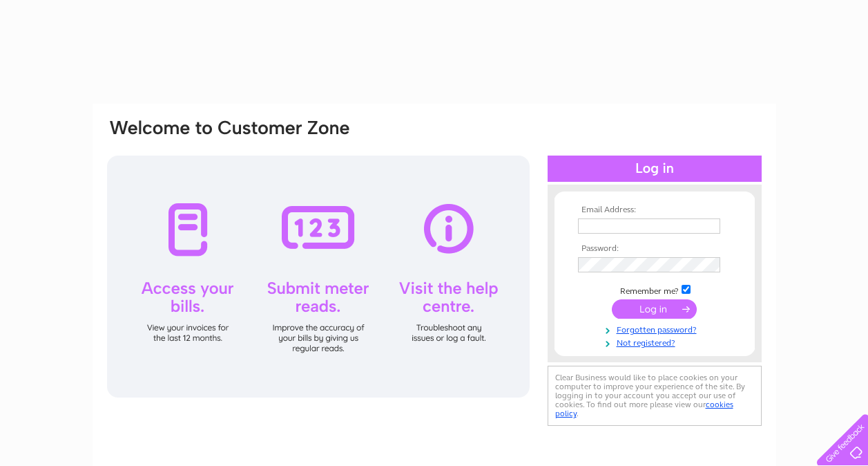  What do you see at coordinates (655, 328) in the screenshot?
I see `a: Forgotten password?` at bounding box center [655, 328].